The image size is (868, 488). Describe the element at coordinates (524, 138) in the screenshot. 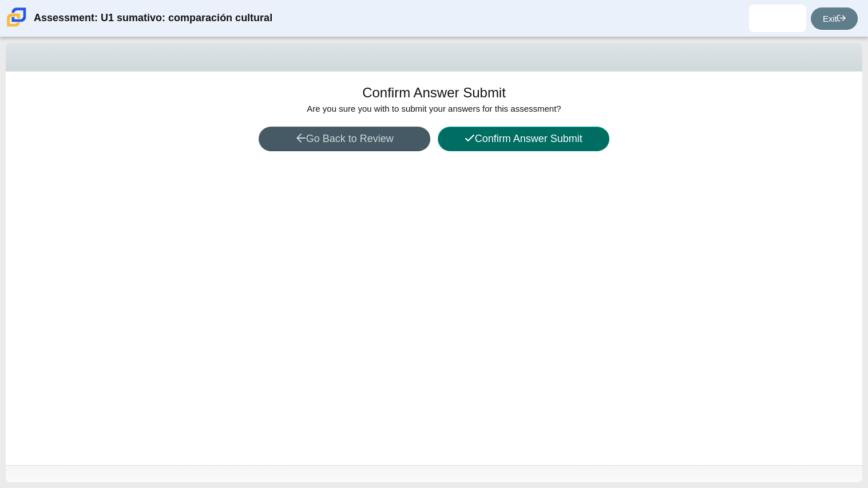

I see `button: Confirm Answer Submit` at that location.